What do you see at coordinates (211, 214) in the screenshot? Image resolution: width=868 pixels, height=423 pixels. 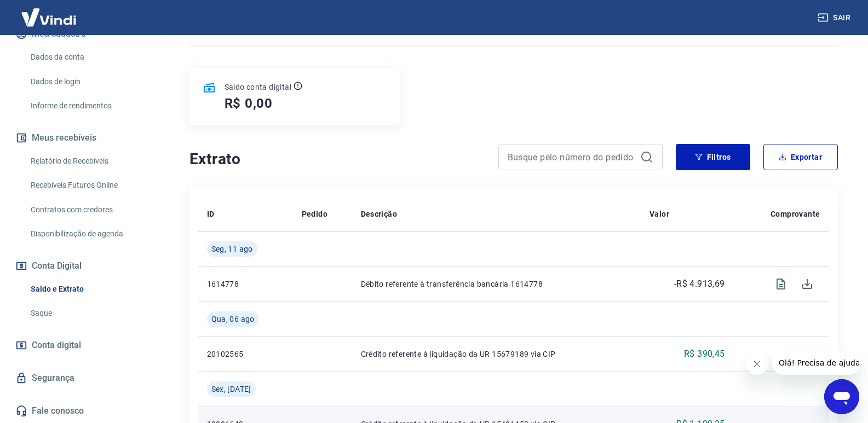 I see `p: ID` at bounding box center [211, 214].